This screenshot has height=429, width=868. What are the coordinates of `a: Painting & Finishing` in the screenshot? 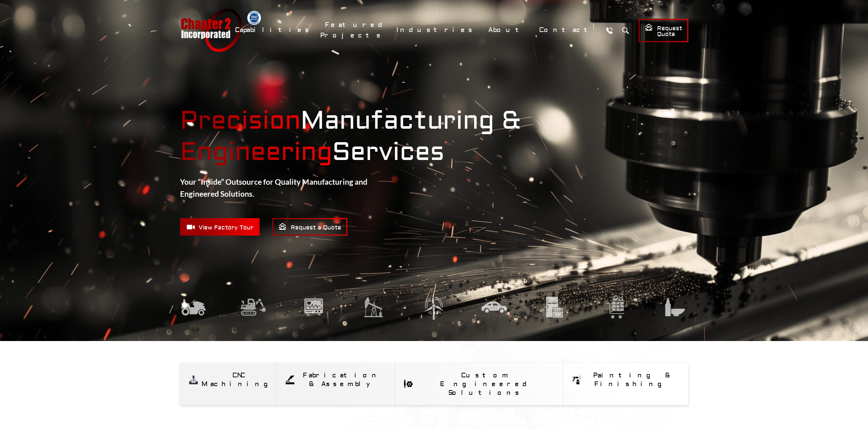 It's located at (626, 379).